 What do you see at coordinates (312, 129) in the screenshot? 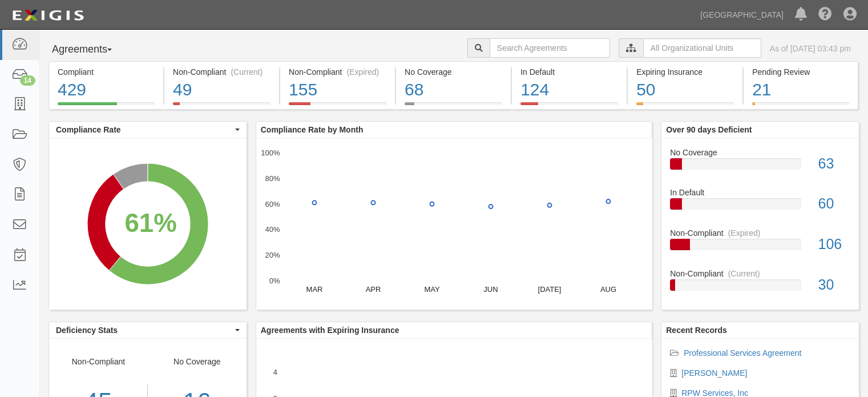
I see `b: Compliance Rate by Month` at bounding box center [312, 129].